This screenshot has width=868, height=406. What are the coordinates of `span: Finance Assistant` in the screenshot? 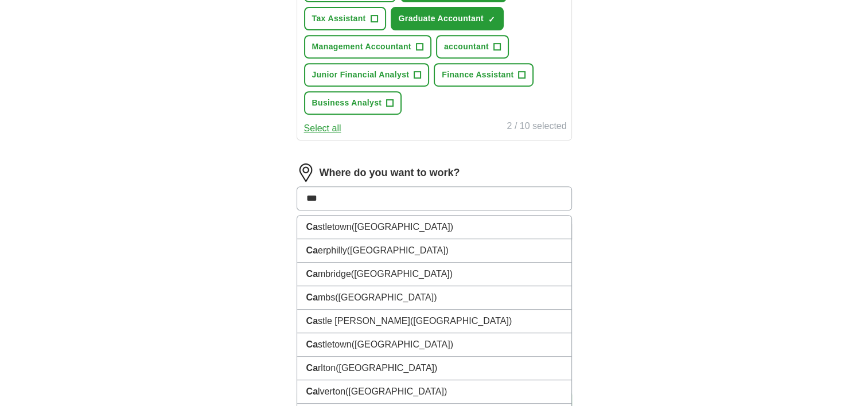 It's located at (478, 74).